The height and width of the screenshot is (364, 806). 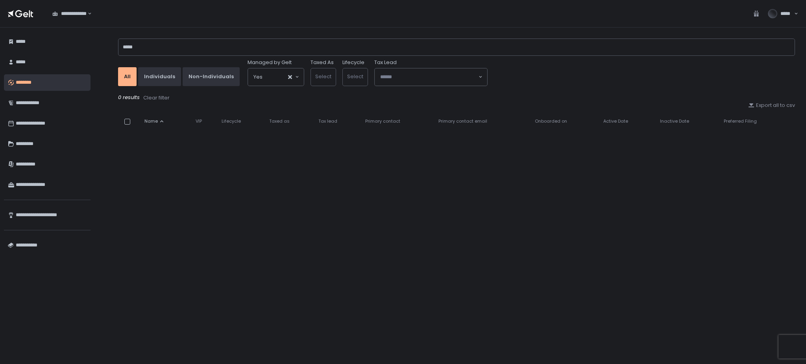 I want to click on span: Tax Lead, so click(x=385, y=63).